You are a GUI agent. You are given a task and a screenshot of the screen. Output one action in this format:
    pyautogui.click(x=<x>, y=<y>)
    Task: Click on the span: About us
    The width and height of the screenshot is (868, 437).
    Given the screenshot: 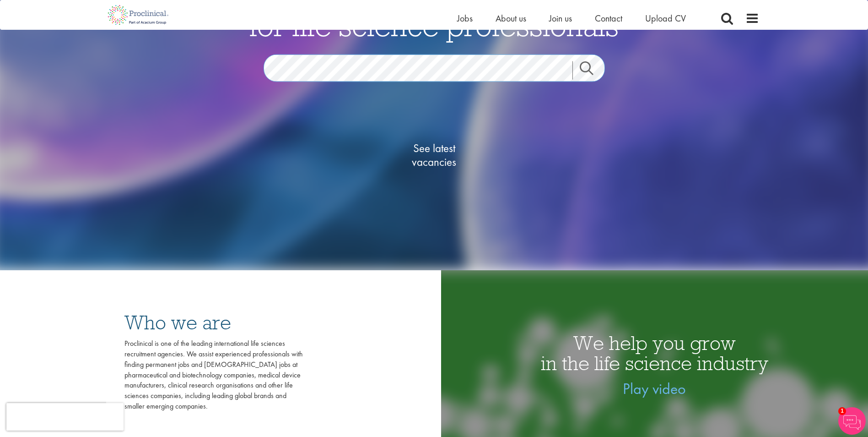 What is the action you would take?
    pyautogui.click(x=511, y=18)
    